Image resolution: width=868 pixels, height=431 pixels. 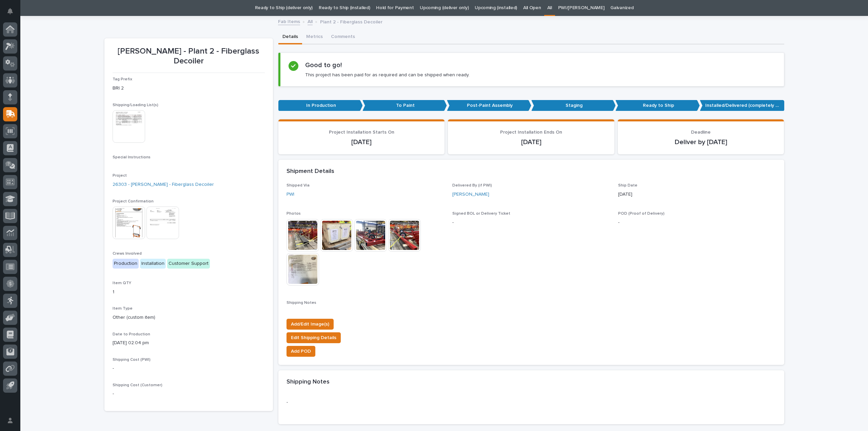 What do you see at coordinates (120, 175) in the screenshot?
I see `span: Project` at bounding box center [120, 175].